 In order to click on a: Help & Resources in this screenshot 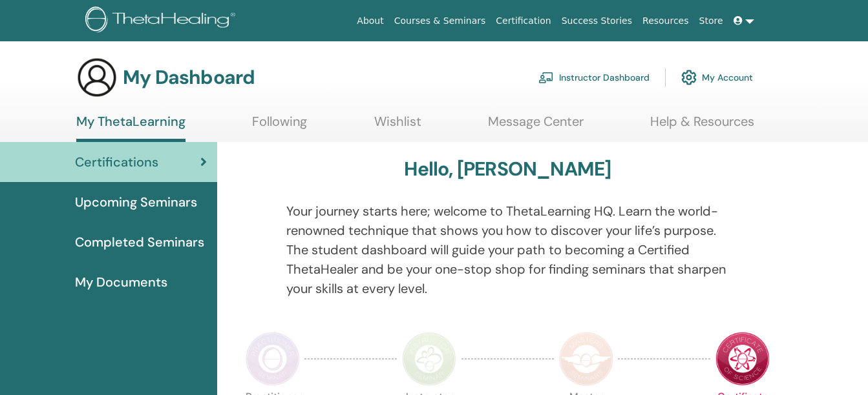, I will do `click(702, 126)`.